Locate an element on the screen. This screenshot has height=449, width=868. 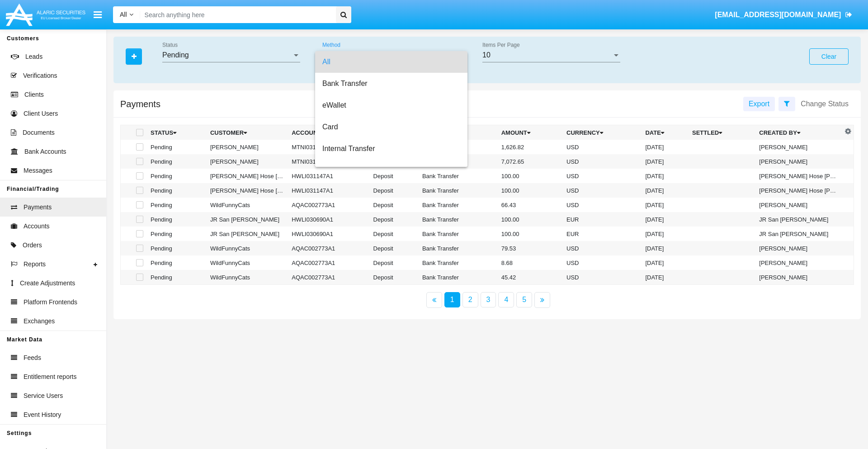
span: Adjustment is located at coordinates (391, 171).